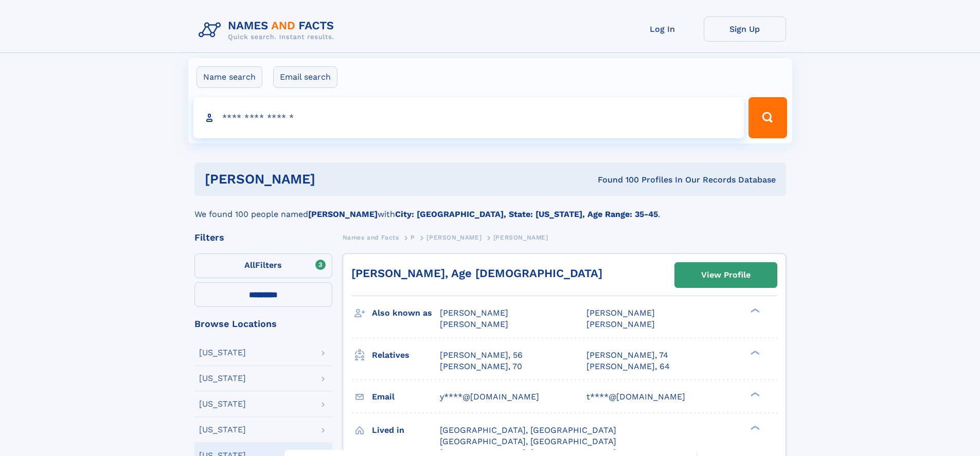  What do you see at coordinates (371, 237) in the screenshot?
I see `a: Names and Facts` at bounding box center [371, 237].